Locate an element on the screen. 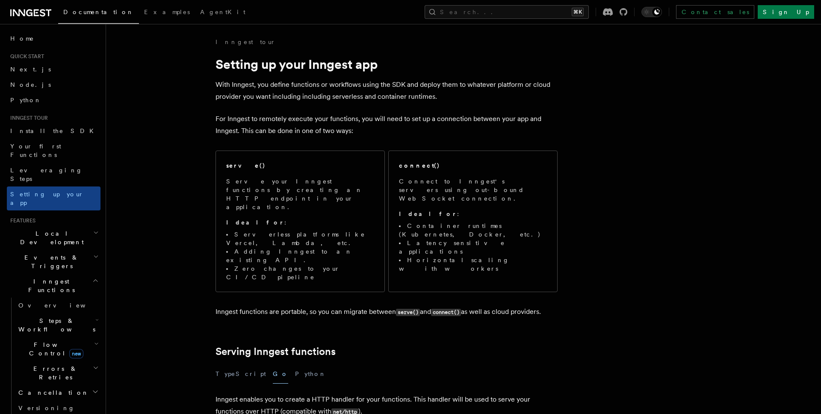 This screenshot has width=821, height=414. a: Serving Inngest functions is located at coordinates (275, 351).